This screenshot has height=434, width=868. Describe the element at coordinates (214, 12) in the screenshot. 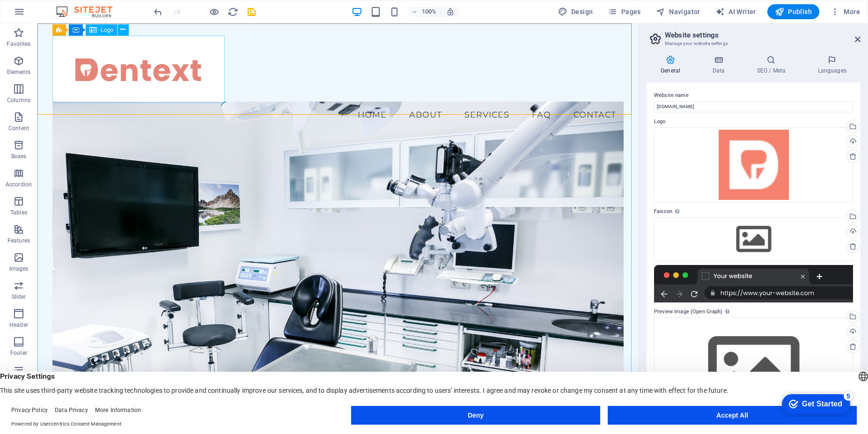

I see `button: Click here to leave preview mode and continue editing` at that location.